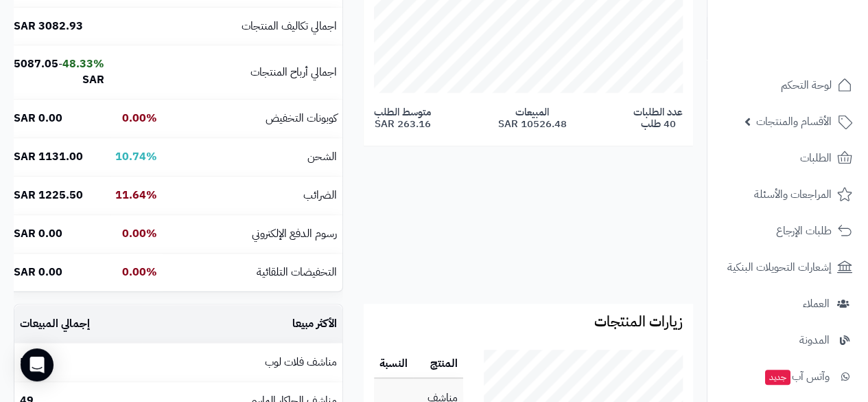 Image resolution: width=868 pixels, height=402 pixels. What do you see at coordinates (787, 85) in the screenshot?
I see `a: لوحة التحكم` at bounding box center [787, 85].